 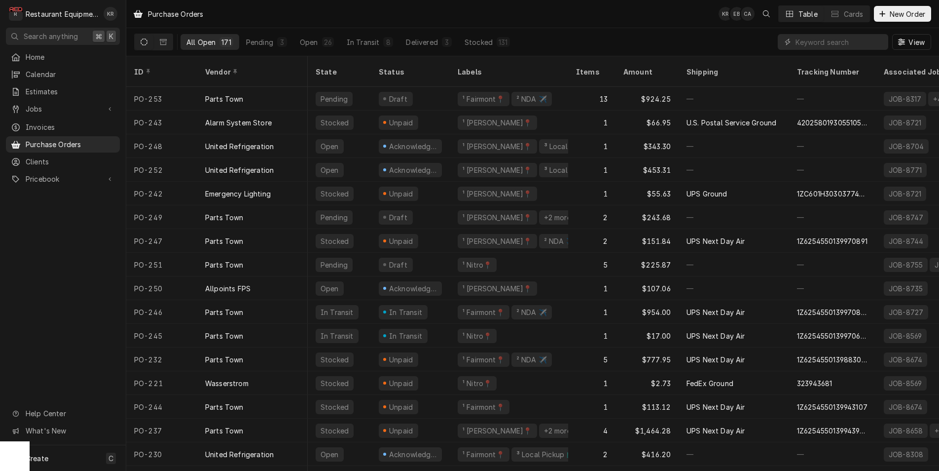 What do you see at coordinates (808, 14) in the screenshot?
I see `div: Table` at bounding box center [808, 14].